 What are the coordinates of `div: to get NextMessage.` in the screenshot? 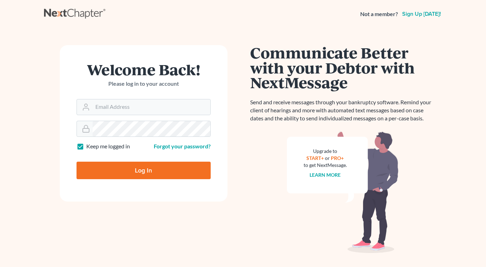 It's located at (326, 165).